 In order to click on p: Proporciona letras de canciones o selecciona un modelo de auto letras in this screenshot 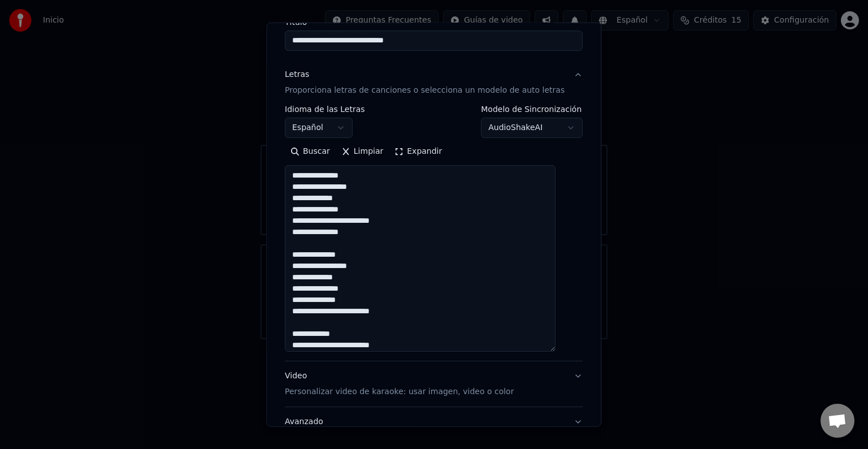, I will do `click(425, 91)`.